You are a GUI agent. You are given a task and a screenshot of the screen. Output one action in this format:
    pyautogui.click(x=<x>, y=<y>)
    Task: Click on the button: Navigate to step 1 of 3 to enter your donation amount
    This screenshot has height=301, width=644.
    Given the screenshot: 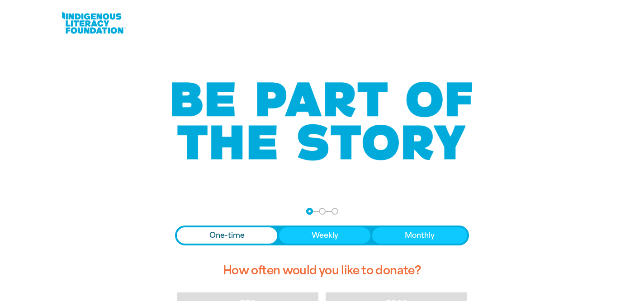 What is the action you would take?
    pyautogui.click(x=309, y=211)
    